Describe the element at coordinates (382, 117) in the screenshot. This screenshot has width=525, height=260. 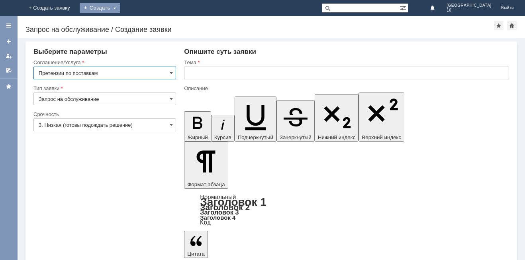
I see `button: Верхний индекс` at that location.